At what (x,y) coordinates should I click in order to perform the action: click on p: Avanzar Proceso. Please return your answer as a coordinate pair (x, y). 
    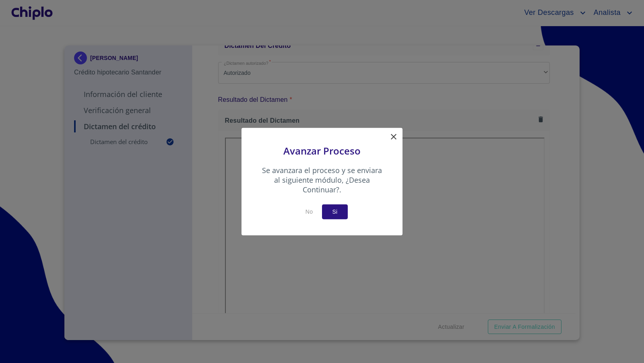
    Looking at the image, I should click on (322, 154).